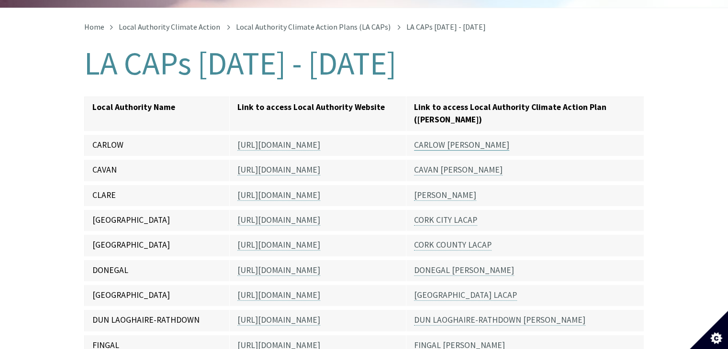 This screenshot has width=728, height=349. What do you see at coordinates (157, 271) in the screenshot?
I see `td: DONEGAL` at bounding box center [157, 271].